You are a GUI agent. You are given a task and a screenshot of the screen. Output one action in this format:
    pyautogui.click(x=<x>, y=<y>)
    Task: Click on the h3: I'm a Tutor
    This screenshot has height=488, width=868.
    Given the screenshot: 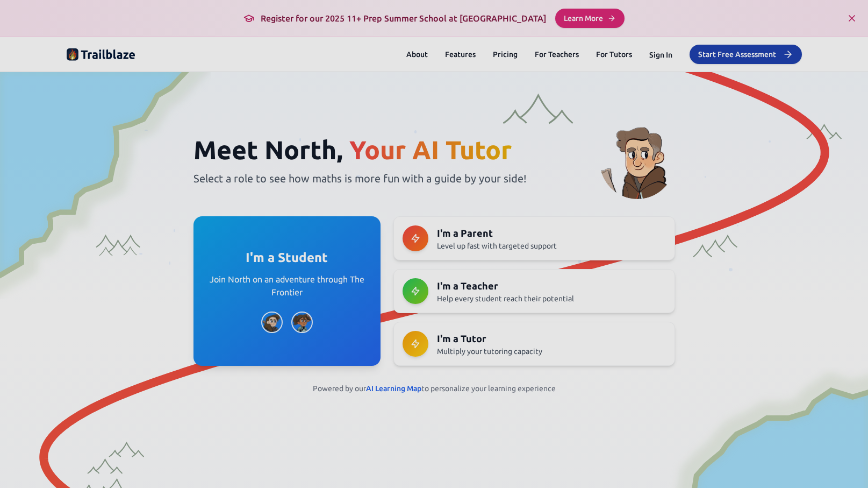 What is the action you would take?
    pyautogui.click(x=551, y=339)
    